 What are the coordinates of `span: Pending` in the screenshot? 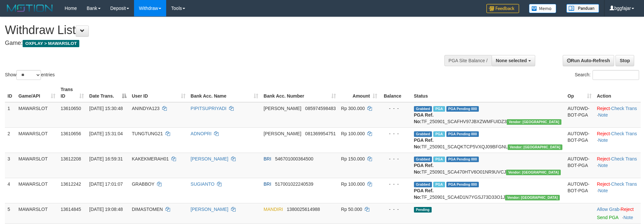 It's located at (422, 210).